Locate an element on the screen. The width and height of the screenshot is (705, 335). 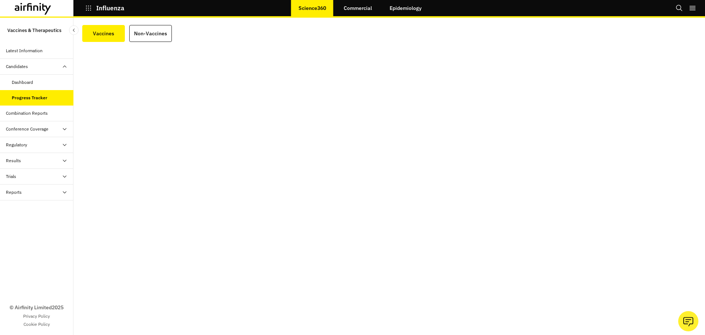
button: Close Sidebar is located at coordinates (74, 30).